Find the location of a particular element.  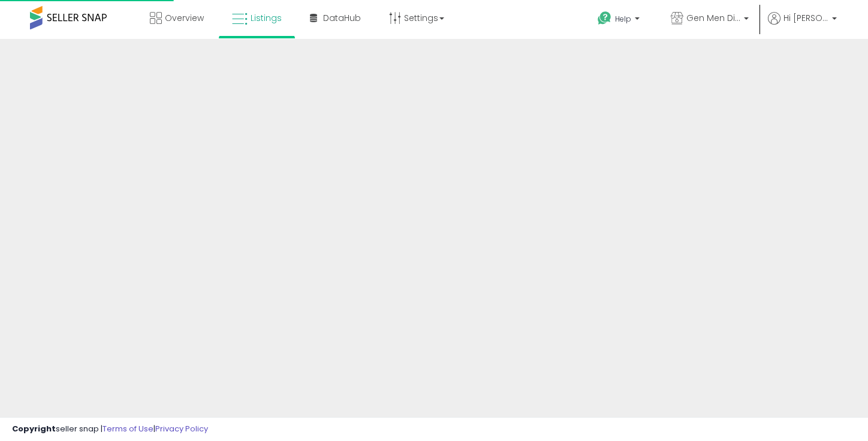

span: Overview is located at coordinates (184, 18).